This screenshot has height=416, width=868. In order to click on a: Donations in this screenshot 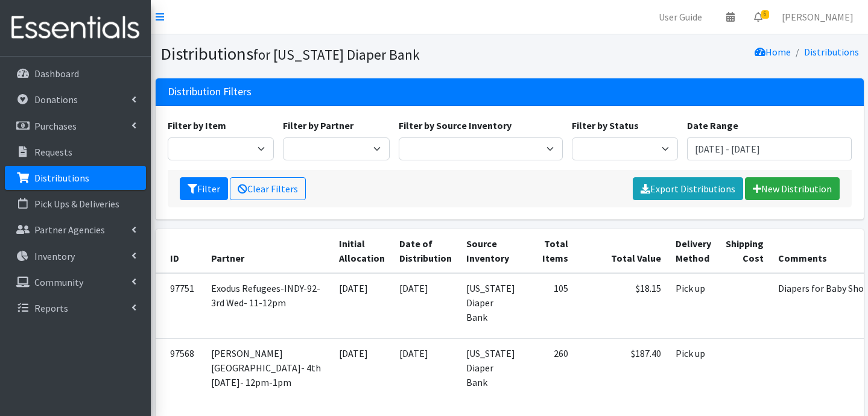, I will do `click(75, 100)`.